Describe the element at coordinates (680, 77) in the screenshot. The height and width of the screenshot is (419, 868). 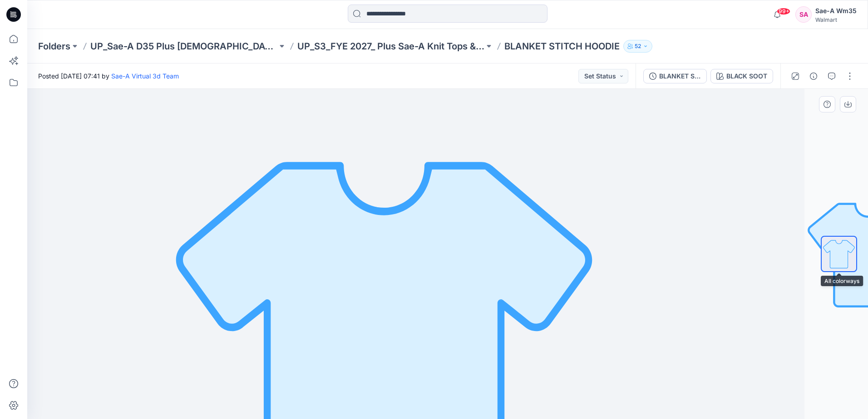
I see `div: BLANKET STITCH HOODIE_FULL COLORWAYS` at that location.